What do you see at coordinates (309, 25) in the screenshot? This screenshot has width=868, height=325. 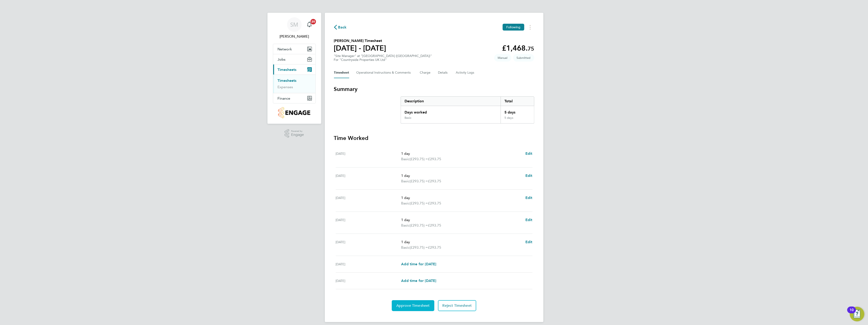 I see `a: 20` at bounding box center [309, 25].